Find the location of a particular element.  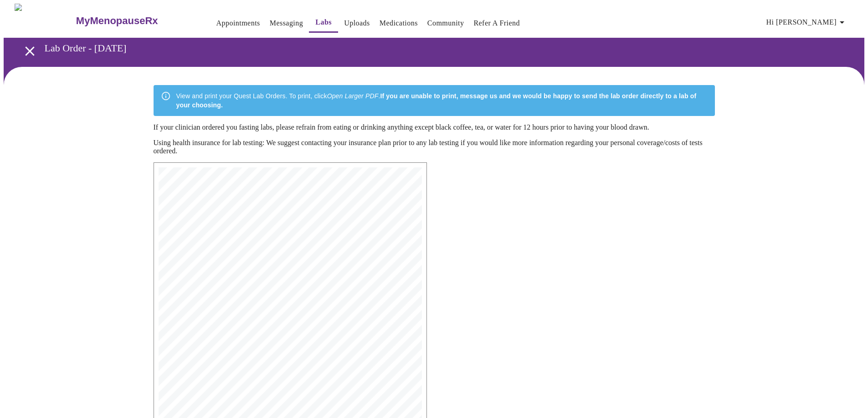

a: Messaging is located at coordinates (286, 23).